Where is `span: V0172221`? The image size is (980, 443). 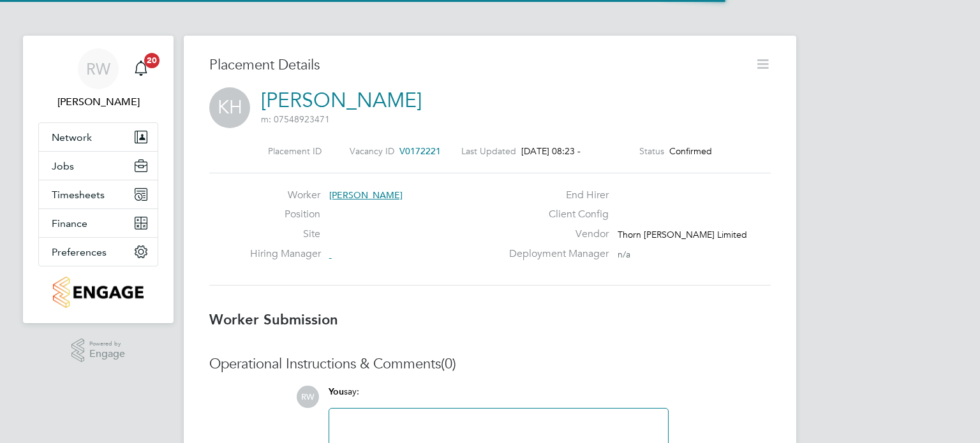
span: V0172221 is located at coordinates (420, 151).